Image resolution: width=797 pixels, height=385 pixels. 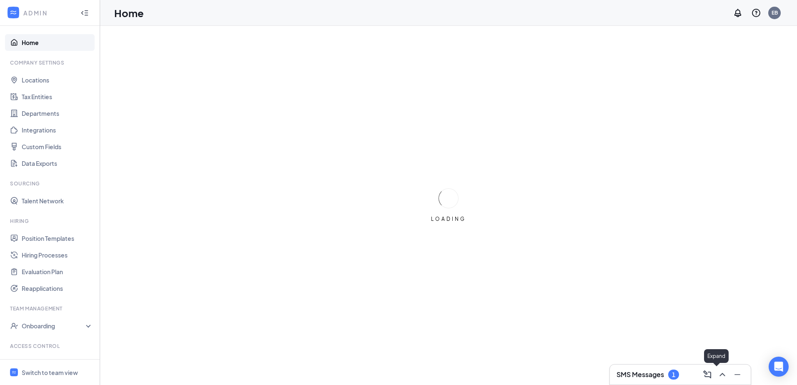 What do you see at coordinates (722, 375) in the screenshot?
I see `button: ChevronUp` at bounding box center [722, 375].